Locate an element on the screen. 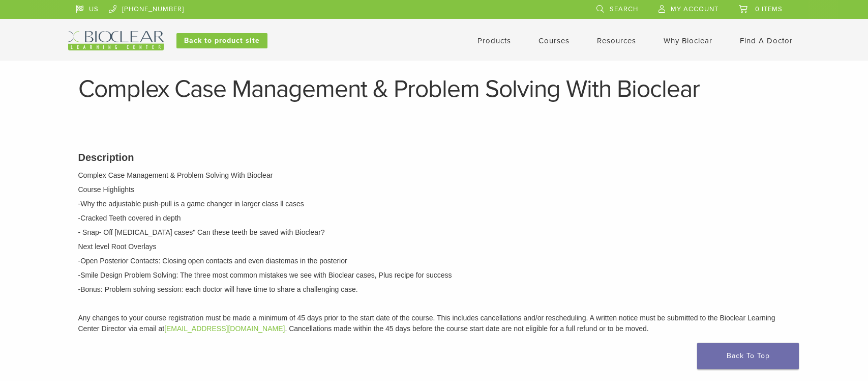 Image resolution: width=868 pixels, height=381 pixels. p: Course Highlights is located at coordinates (434, 189).